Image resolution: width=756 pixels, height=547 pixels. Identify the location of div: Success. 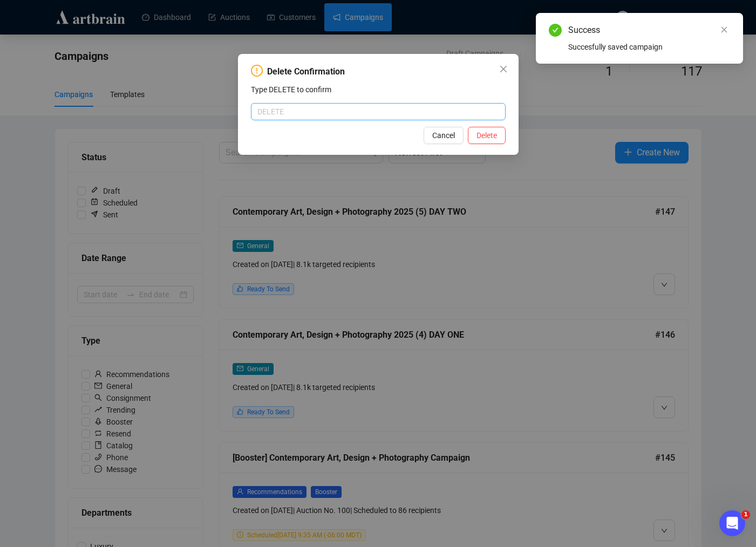
(649, 31).